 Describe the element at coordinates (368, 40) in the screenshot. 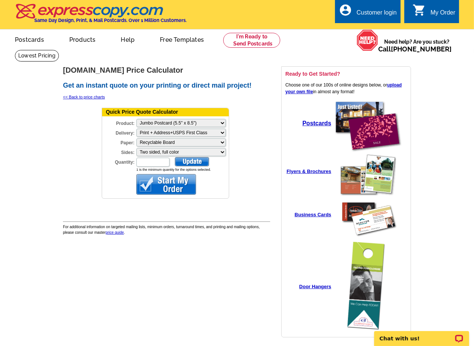

I see `img: help` at that location.